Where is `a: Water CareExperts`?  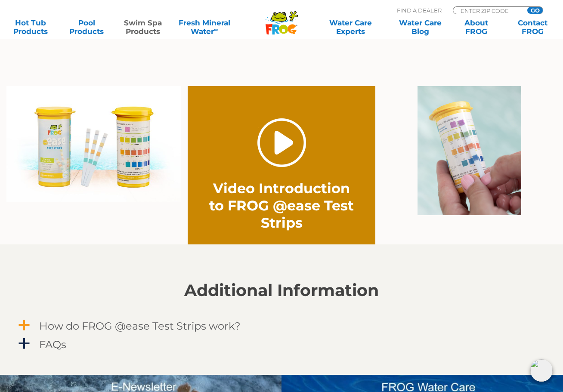 a: Water CareExperts is located at coordinates (351, 27).